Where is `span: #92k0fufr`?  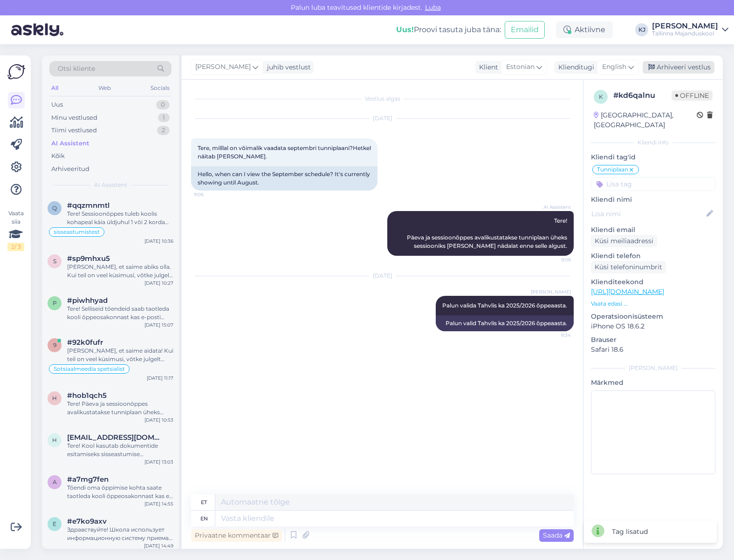 span: #92k0fufr is located at coordinates (85, 342).